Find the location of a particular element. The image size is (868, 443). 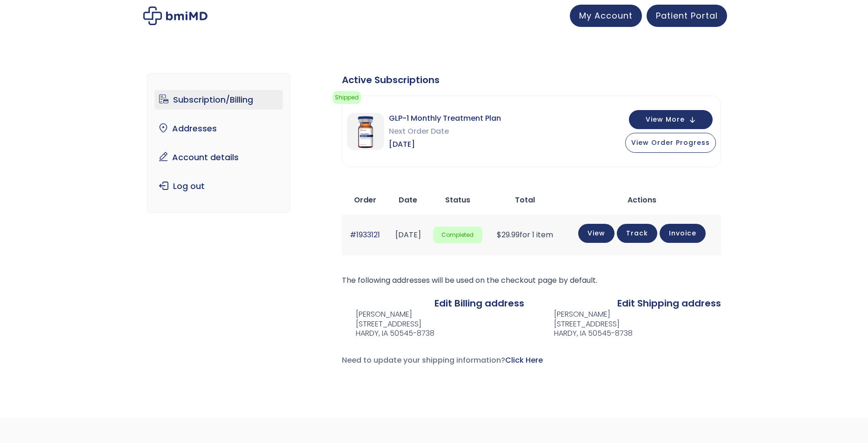

a: Addresses is located at coordinates (219, 129).